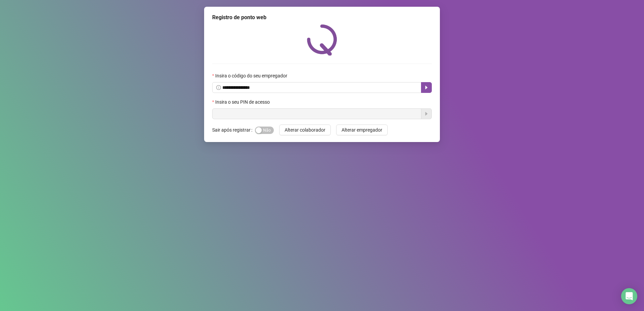 This screenshot has width=644, height=311. I want to click on label: Insira o código do seu empregador, so click(252, 75).